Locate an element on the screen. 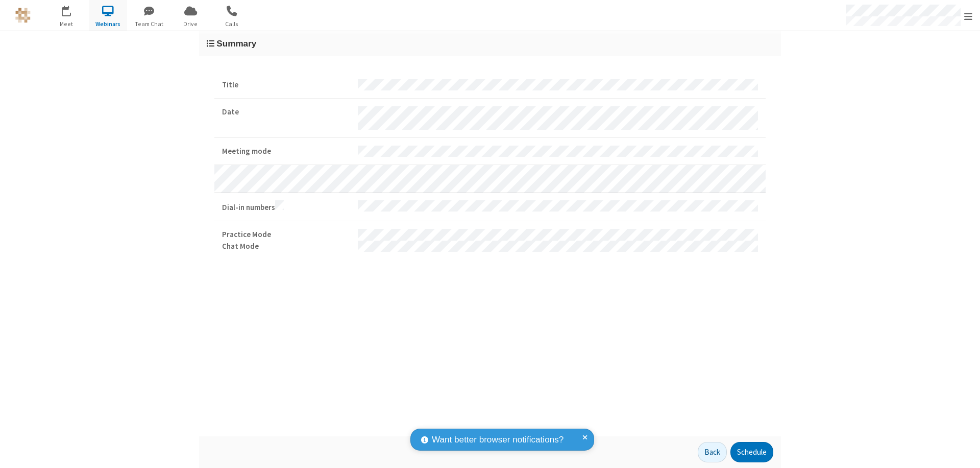 Image resolution: width=980 pixels, height=468 pixels. img: QA Selenium DO NOT DELETE OR CHANGE is located at coordinates (23, 16).